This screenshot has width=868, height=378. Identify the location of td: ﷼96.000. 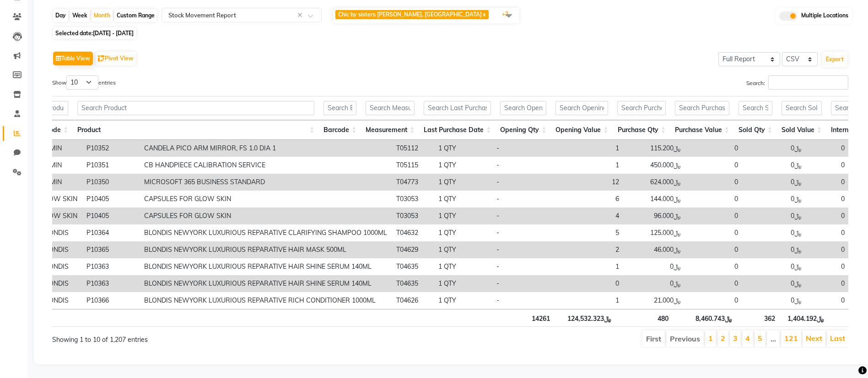
(654, 216).